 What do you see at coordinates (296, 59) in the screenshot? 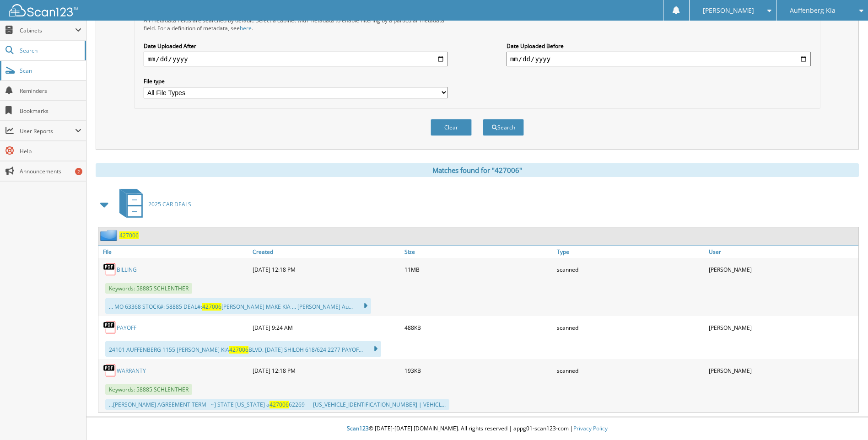
I see `input: start` at bounding box center [296, 59].